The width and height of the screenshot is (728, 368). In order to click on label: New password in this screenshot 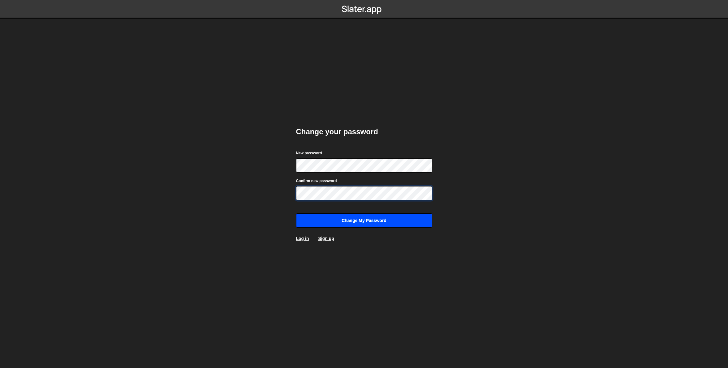, I will do `click(309, 153)`.